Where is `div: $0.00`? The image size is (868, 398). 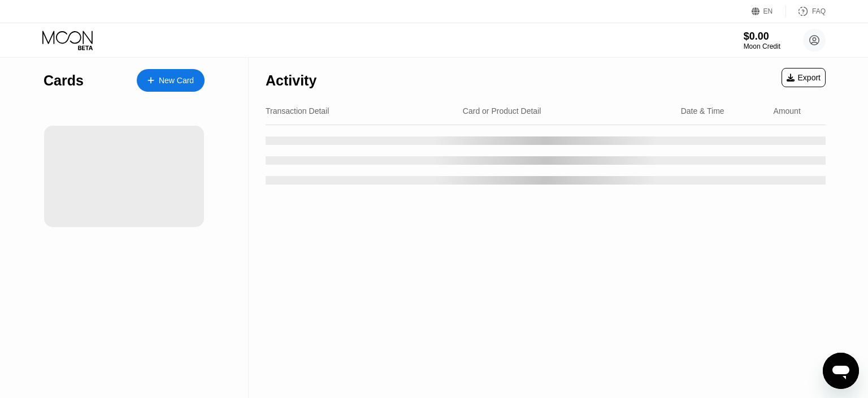
div: $0.00 is located at coordinates (762, 36).